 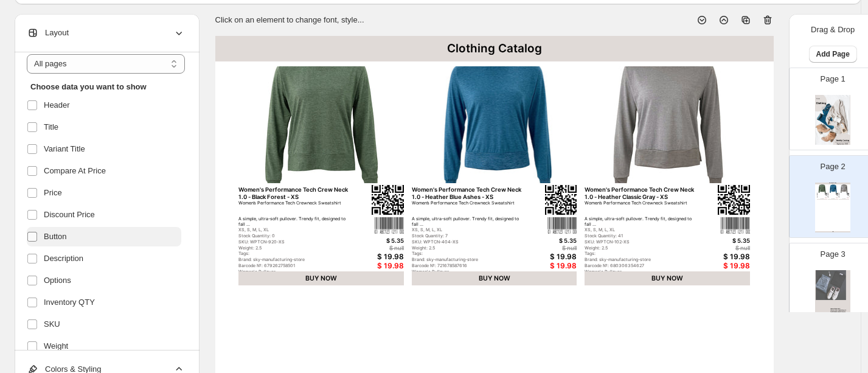 I want to click on div: Clothing Catalog | Page undefined, so click(x=832, y=232).